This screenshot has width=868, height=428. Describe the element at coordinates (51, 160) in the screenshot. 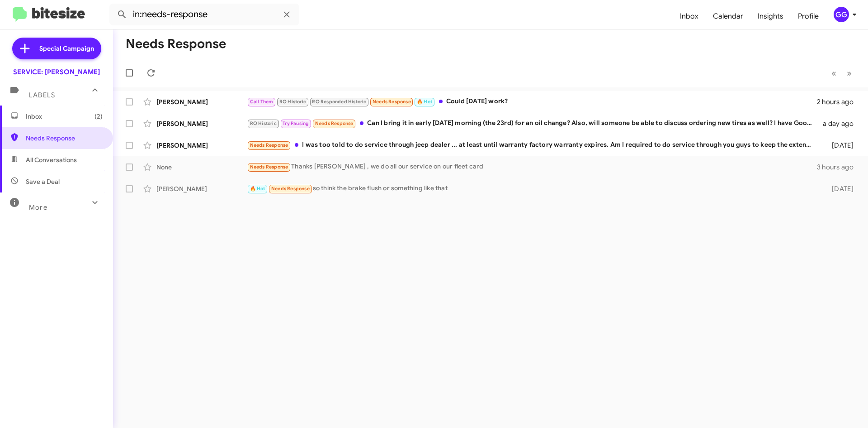

I see `span: All Conversations` at that location.